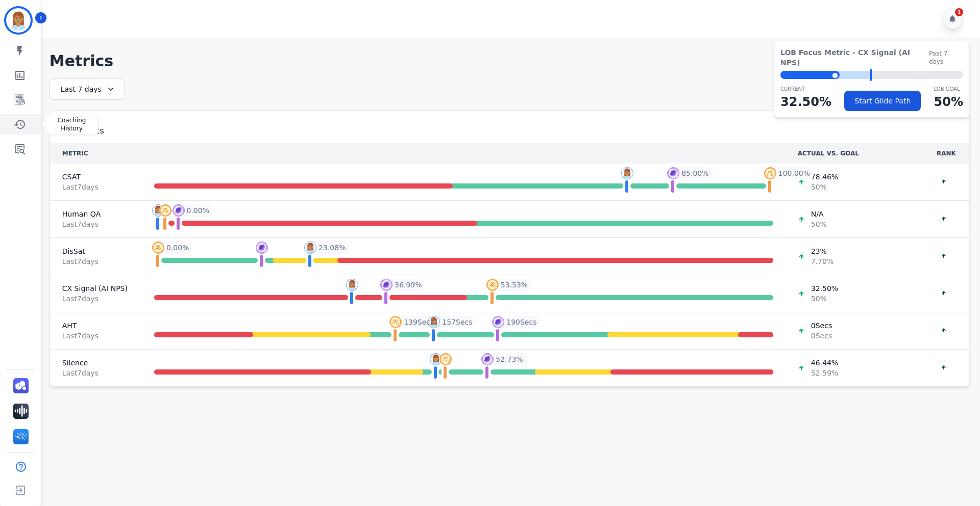  What do you see at coordinates (824, 289) in the screenshot?
I see `span: 32.50 %` at bounding box center [824, 289].